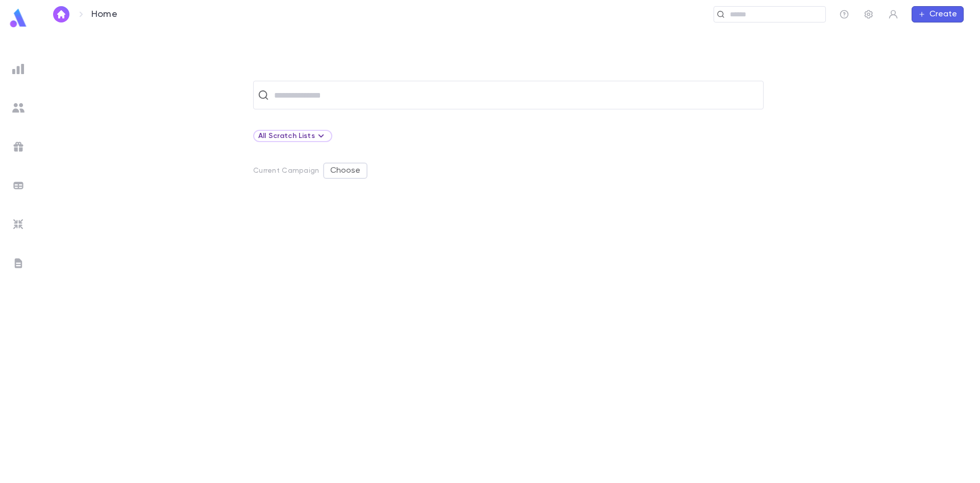 The width and height of the screenshot is (980, 483). I want to click on div: All Scratch Lists, so click(293, 136).